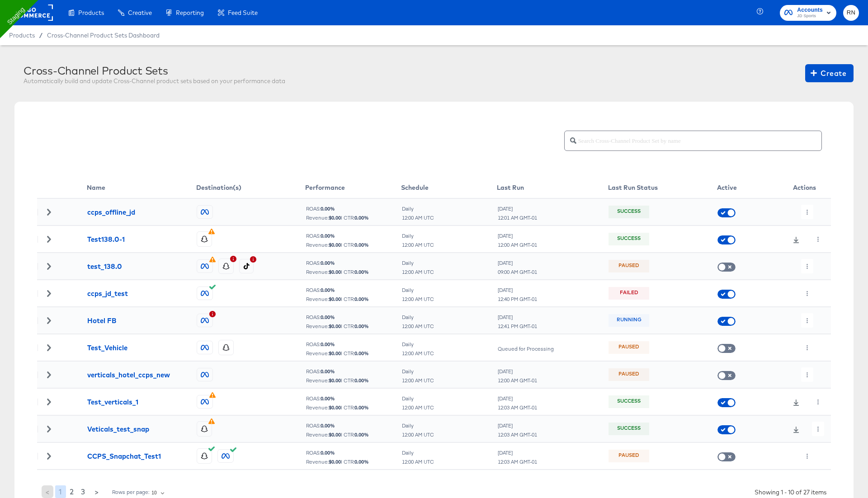 This screenshot has width=868, height=498. Describe the element at coordinates (243, 12) in the screenshot. I see `span: Feed Suite` at that location.